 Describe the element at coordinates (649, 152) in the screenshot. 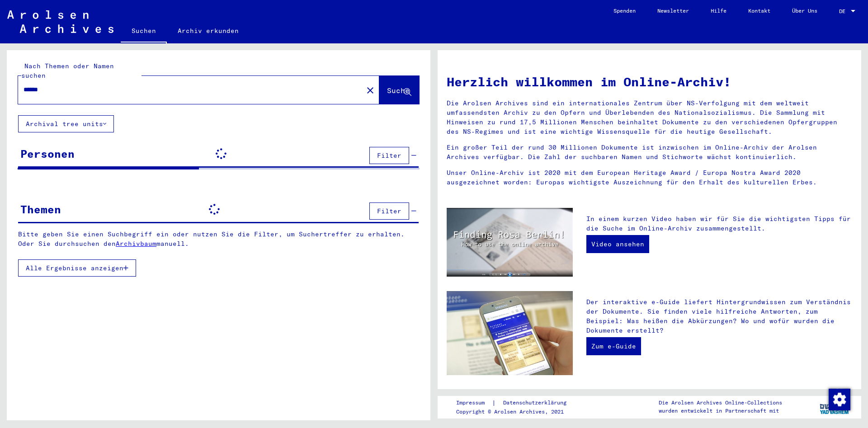

I see `p: Ein großer Teil der rund 30 Millionen Dokumente ist inzwischen im Online-Archiv der Arolsen Archi...` at that location.